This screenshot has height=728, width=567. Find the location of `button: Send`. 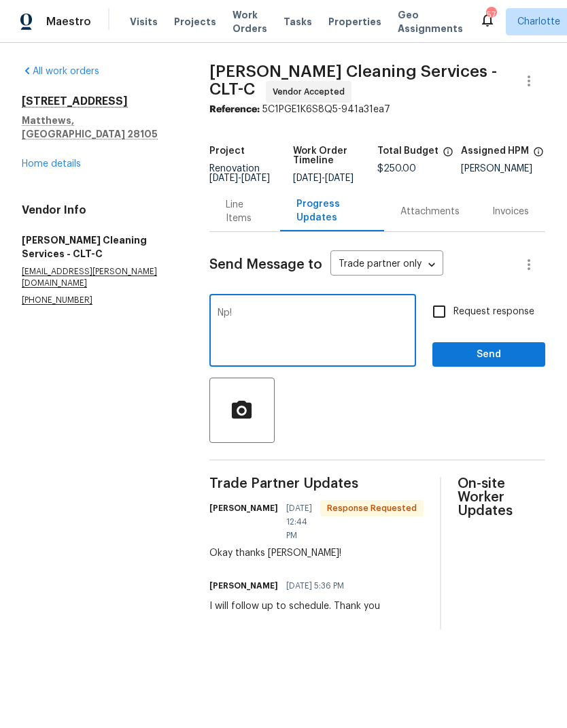

button: Send is located at coordinates (489, 354).